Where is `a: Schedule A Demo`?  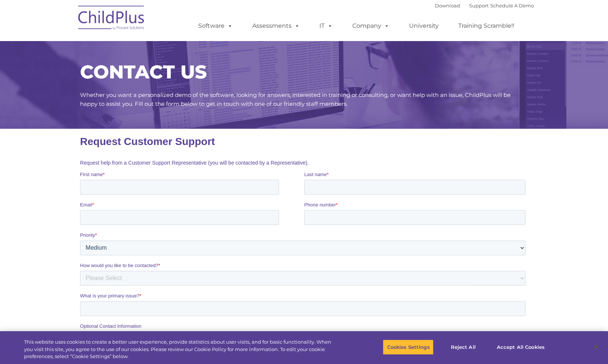 a: Schedule A Demo is located at coordinates (512, 5).